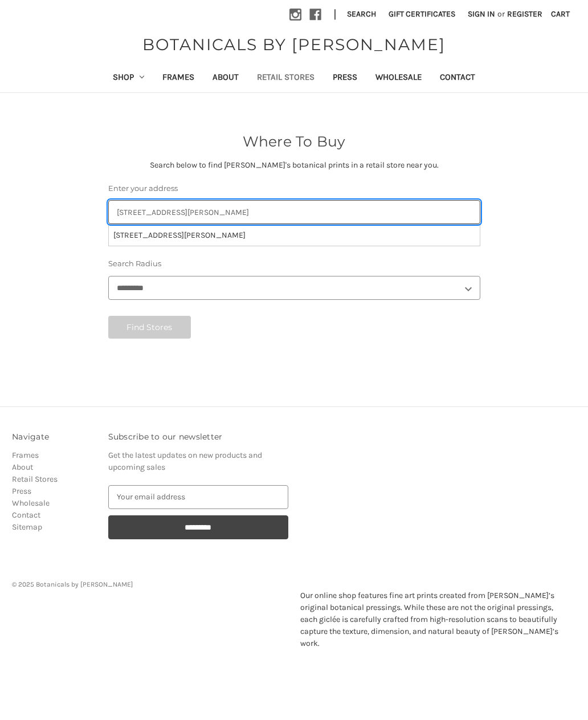 Image resolution: width=588 pixels, height=720 pixels. I want to click on input: Search for an address to find nearby stores, so click(294, 212).